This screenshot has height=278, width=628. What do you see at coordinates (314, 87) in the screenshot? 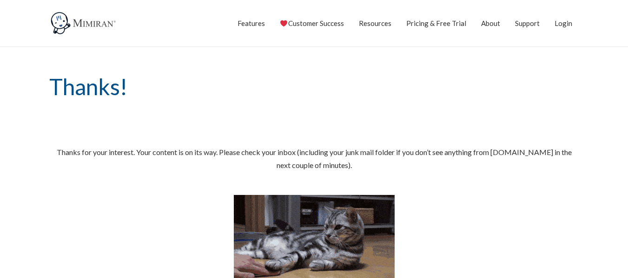
I see `h1: Thanks!` at bounding box center [314, 87].